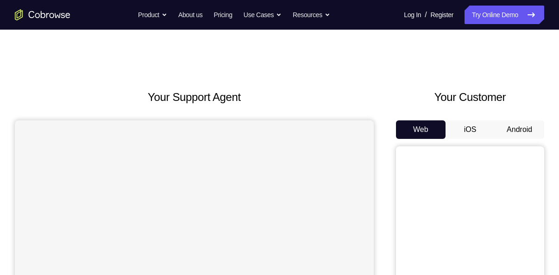 The height and width of the screenshot is (275, 559). Describe the element at coordinates (442, 15) in the screenshot. I see `a: Register` at that location.